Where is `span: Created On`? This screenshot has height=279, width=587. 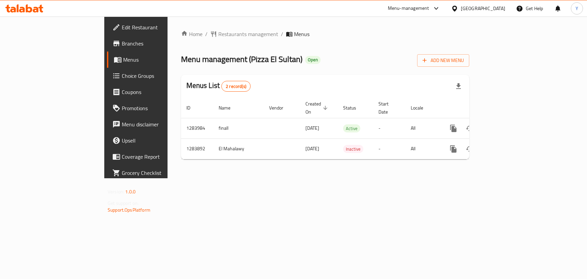
span: Created On is located at coordinates (318, 108).